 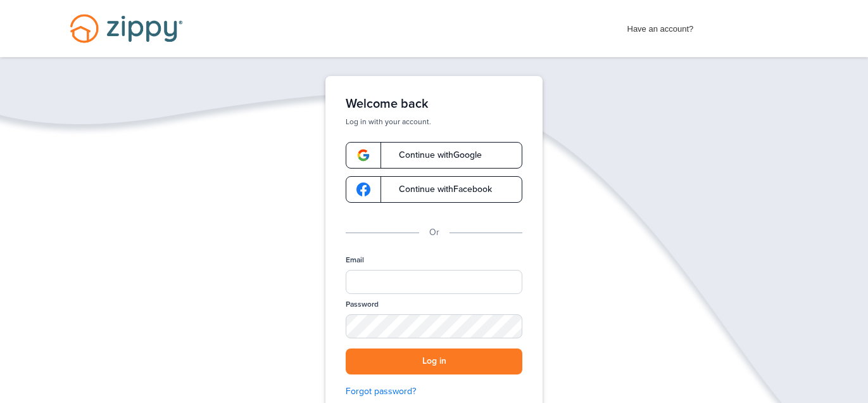 I want to click on input: Email, so click(x=434, y=282).